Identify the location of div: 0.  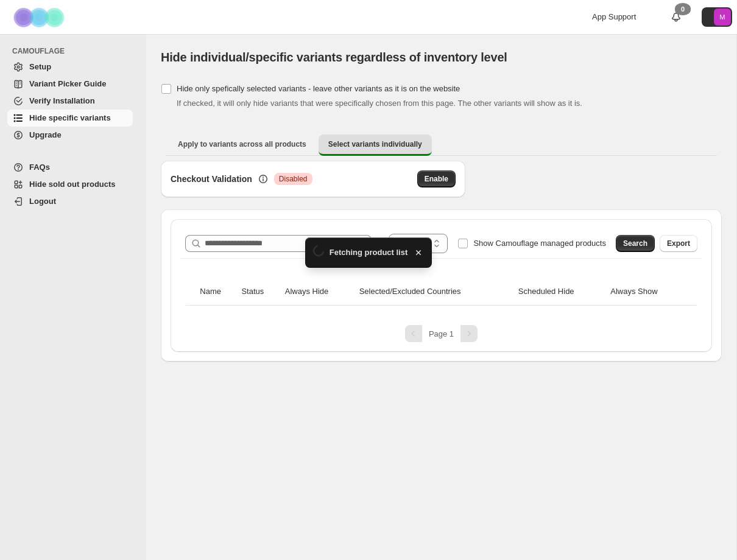
(682, 9).